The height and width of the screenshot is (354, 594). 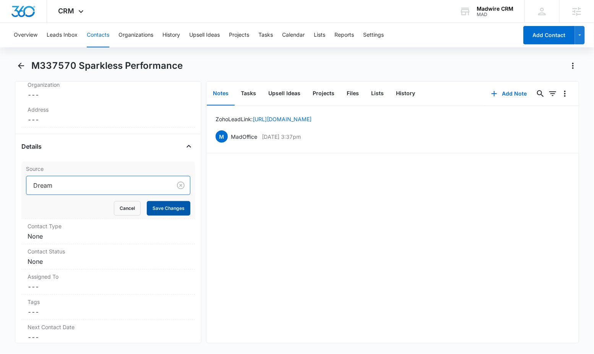 What do you see at coordinates (244, 136) in the screenshot?
I see `p: MadOffice` at bounding box center [244, 136].